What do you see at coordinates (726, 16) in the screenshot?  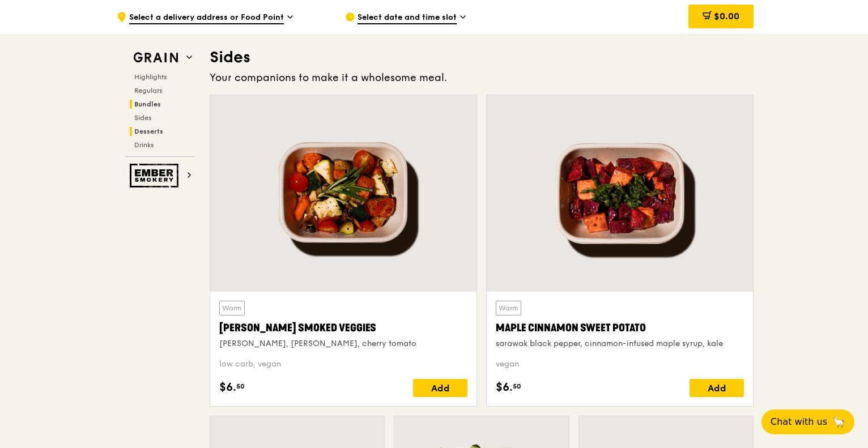 I see `span: $0.00` at bounding box center [726, 16].